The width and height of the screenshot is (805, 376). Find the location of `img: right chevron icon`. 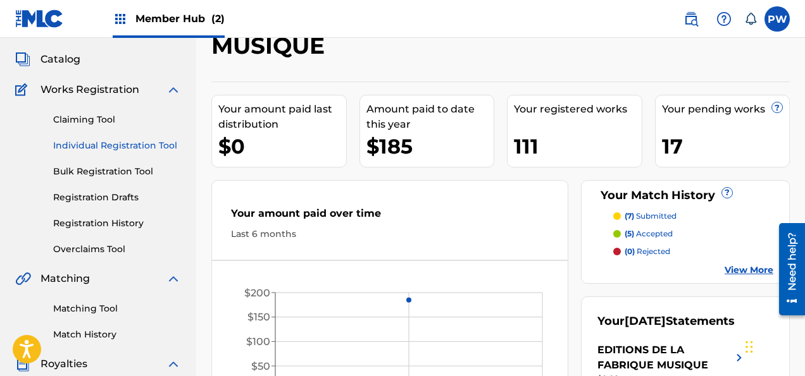

img: right chevron icon is located at coordinates (739, 358).